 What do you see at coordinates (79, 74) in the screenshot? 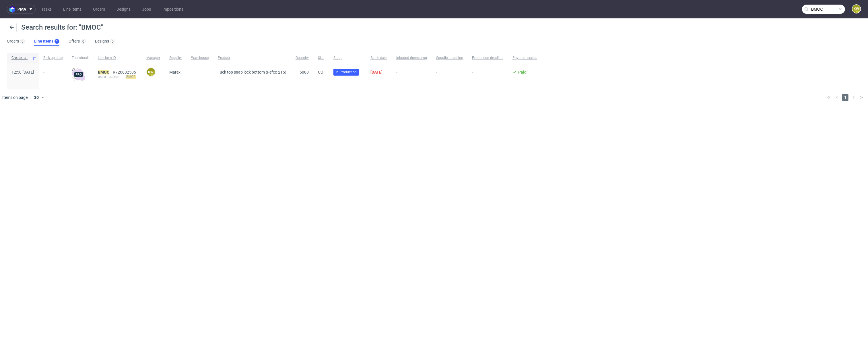
I see `img: pro-icon.017ec5509f39f3e742e3.png` at bounding box center [79, 74].